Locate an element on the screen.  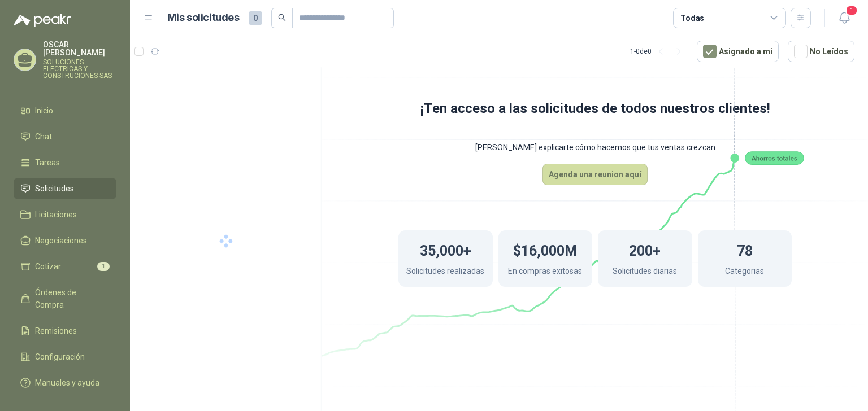
p: Categorias is located at coordinates (744, 273).